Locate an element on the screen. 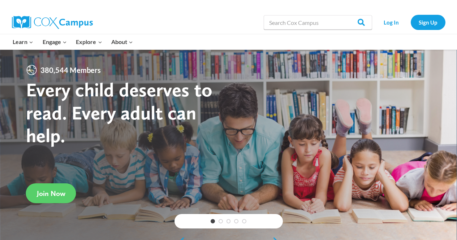  span: Explore is located at coordinates (89, 42).